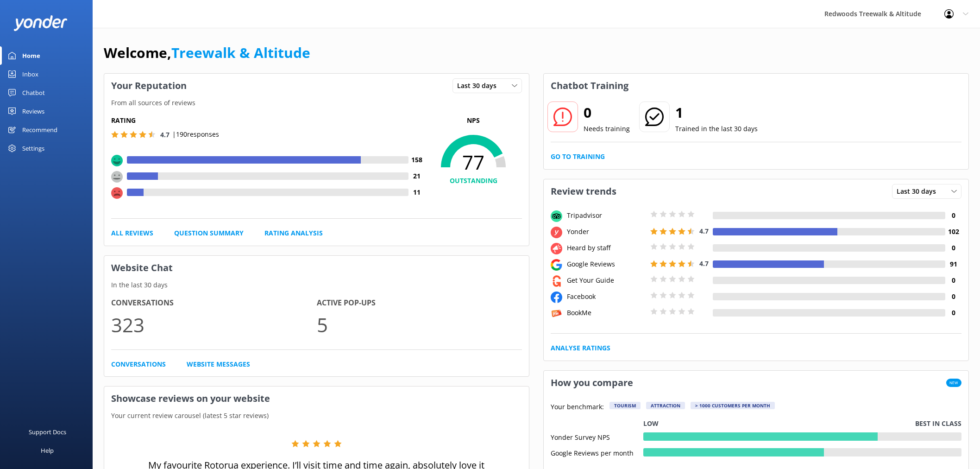  I want to click on span: New, so click(954, 383).